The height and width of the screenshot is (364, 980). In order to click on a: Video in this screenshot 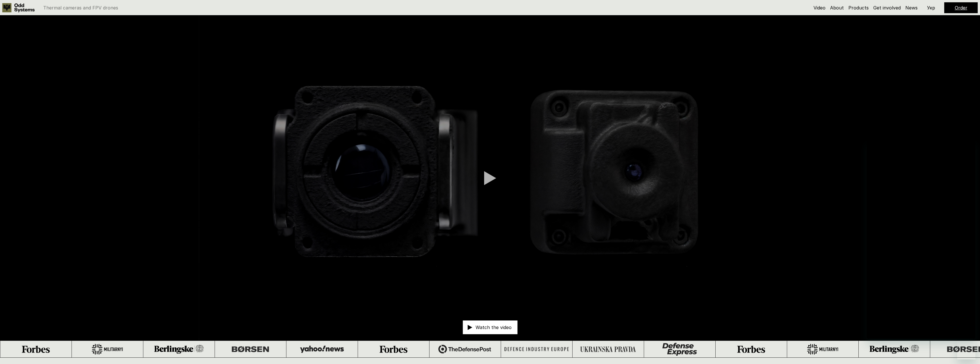, I will do `click(819, 8)`.